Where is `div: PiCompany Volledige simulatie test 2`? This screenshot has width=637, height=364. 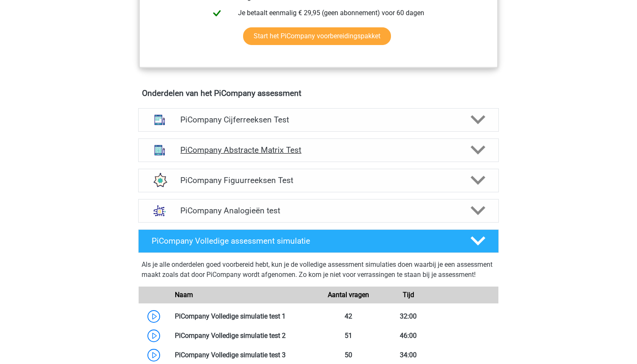 div: PiCompany Volledige simulatie test 2 is located at coordinates (243, 336).